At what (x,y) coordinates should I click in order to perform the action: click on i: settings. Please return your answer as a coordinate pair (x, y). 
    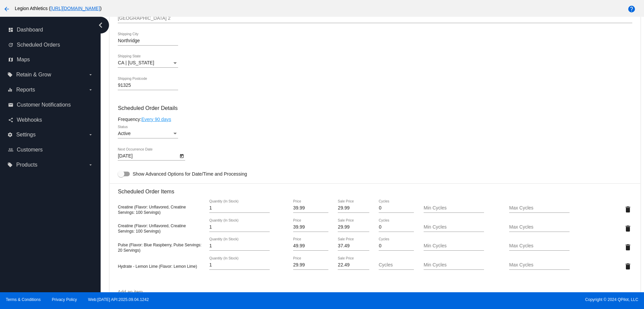
    Looking at the image, I should click on (10, 135).